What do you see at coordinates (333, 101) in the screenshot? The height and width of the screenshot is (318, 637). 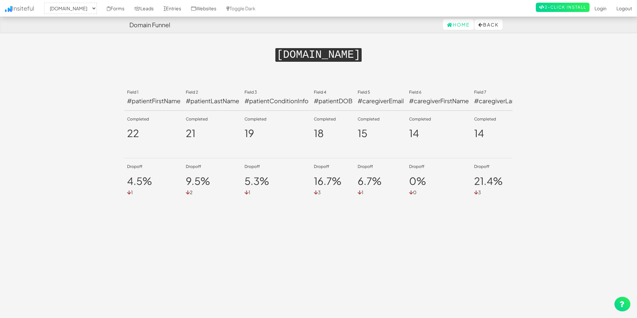 I see `h4: #patientDOB` at bounding box center [333, 101].